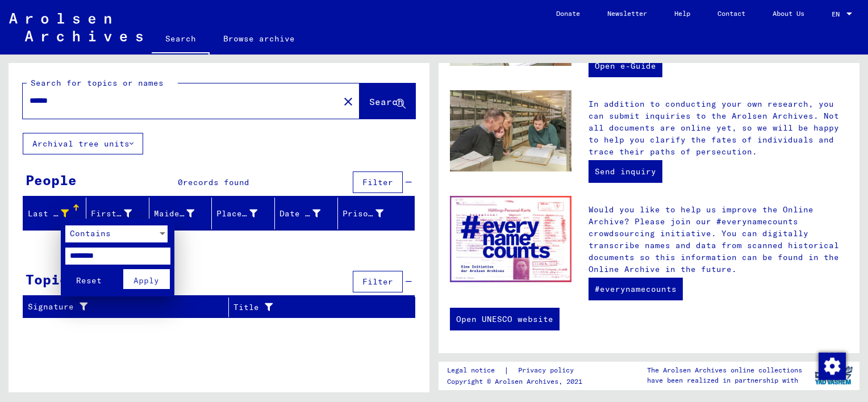  Describe the element at coordinates (833, 367) in the screenshot. I see `img: Change consent` at that location.